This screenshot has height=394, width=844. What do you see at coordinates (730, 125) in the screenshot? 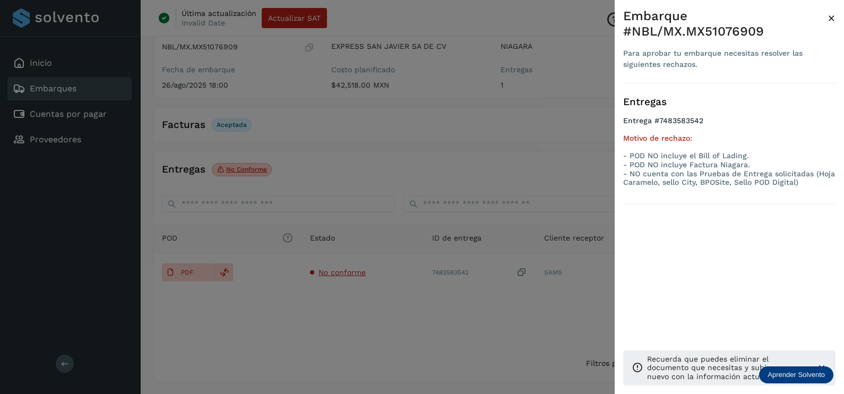
I see `h4: Entrega #7483583542` at bounding box center [730, 125].